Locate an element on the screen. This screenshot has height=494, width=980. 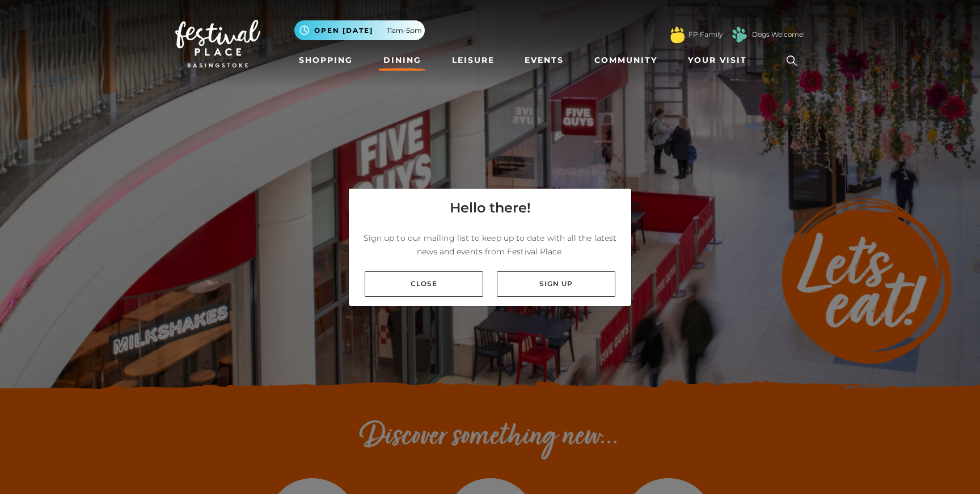
a: Shopping is located at coordinates (325, 60).